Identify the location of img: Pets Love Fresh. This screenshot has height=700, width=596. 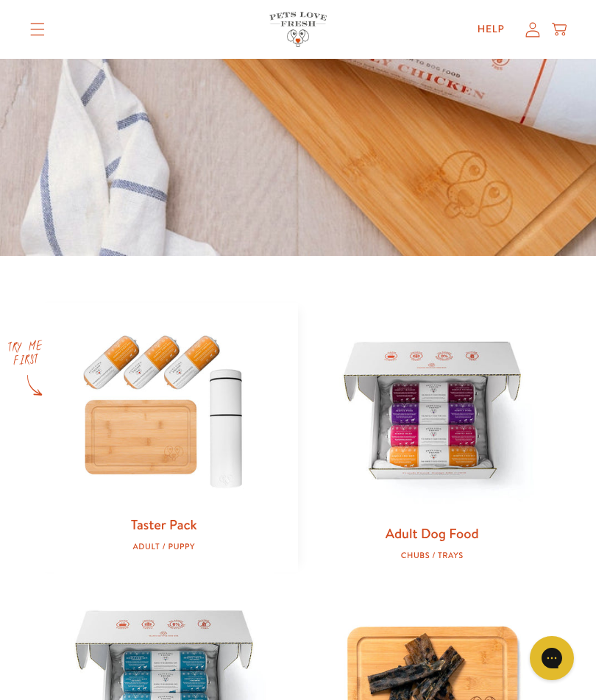
(298, 29).